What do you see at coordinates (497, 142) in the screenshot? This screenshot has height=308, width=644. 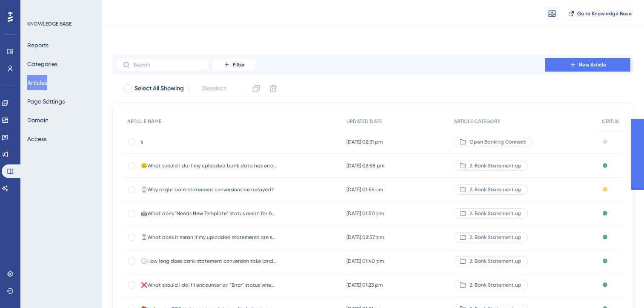 I see `span: Open Banking Connect` at bounding box center [497, 142].